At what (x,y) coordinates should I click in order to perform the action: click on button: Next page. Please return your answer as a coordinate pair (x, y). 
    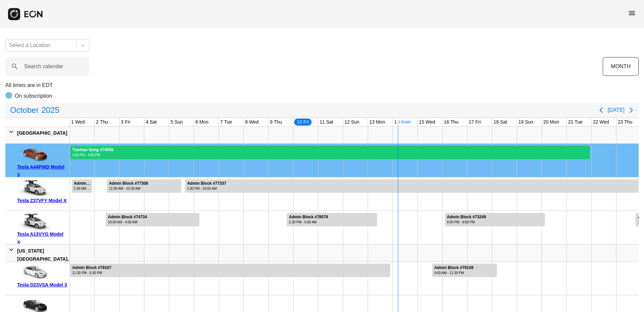
    Looking at the image, I should click on (631, 110).